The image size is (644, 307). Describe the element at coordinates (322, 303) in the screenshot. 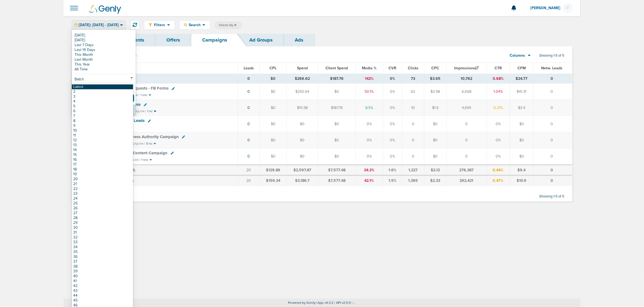

I see `p: Powered by Genly.` at that location.